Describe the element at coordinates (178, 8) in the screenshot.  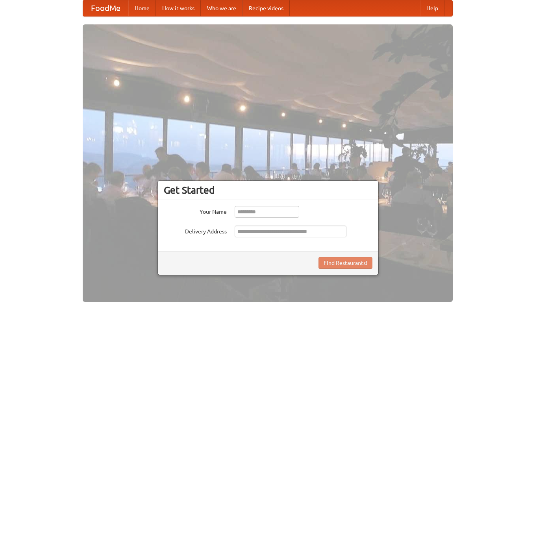
I see `a: How it works` at that location.